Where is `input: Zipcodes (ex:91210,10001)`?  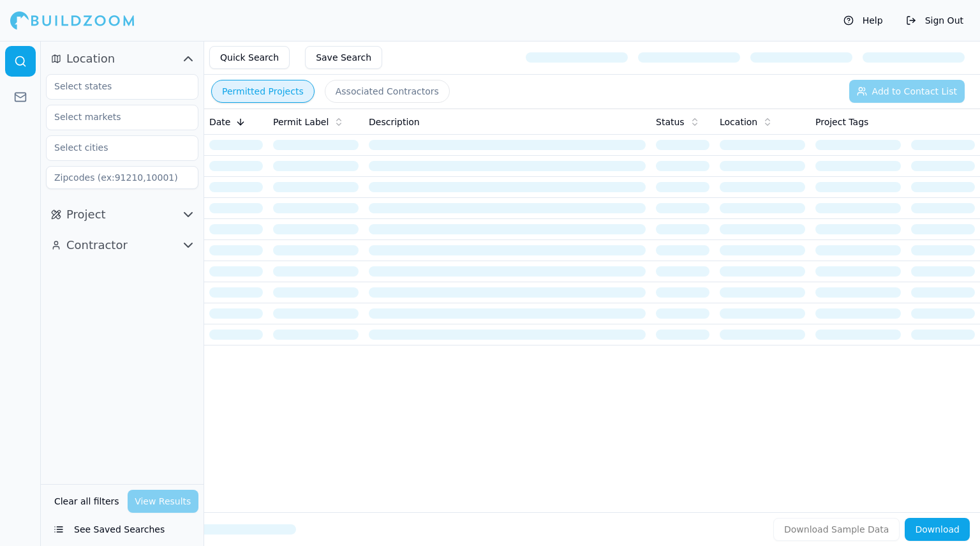
input: Zipcodes (ex:91210,10001) is located at coordinates (122, 177).